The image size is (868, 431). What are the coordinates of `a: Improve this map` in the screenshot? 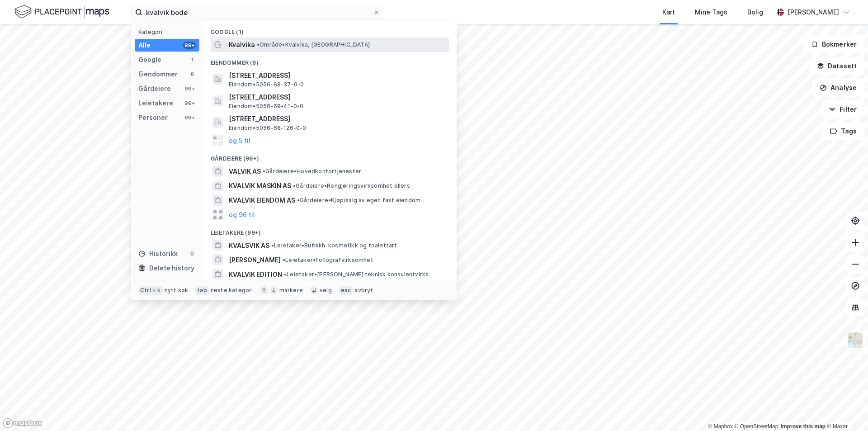 It's located at (803, 426).